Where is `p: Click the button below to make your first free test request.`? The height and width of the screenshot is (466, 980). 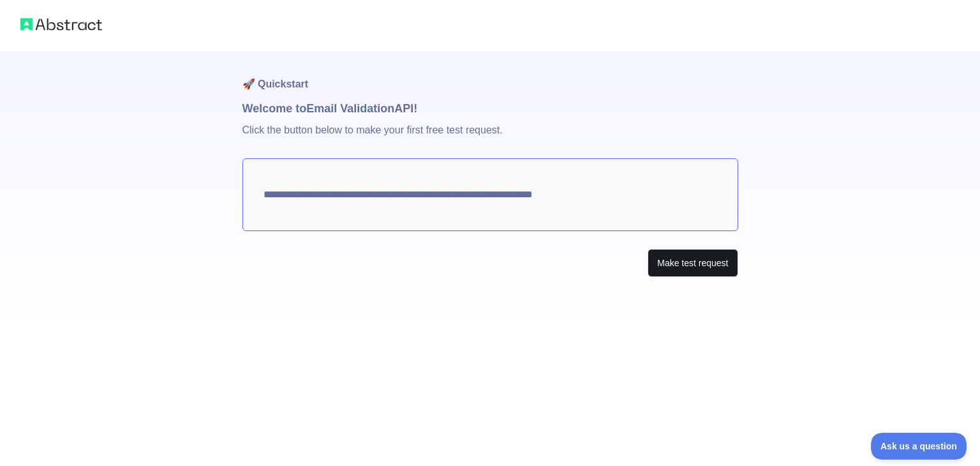
p: Click the button below to make your first free test request. is located at coordinates (490, 138).